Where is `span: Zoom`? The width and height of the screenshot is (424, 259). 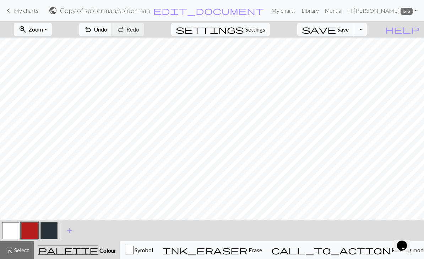
span: Zoom is located at coordinates (35, 29).